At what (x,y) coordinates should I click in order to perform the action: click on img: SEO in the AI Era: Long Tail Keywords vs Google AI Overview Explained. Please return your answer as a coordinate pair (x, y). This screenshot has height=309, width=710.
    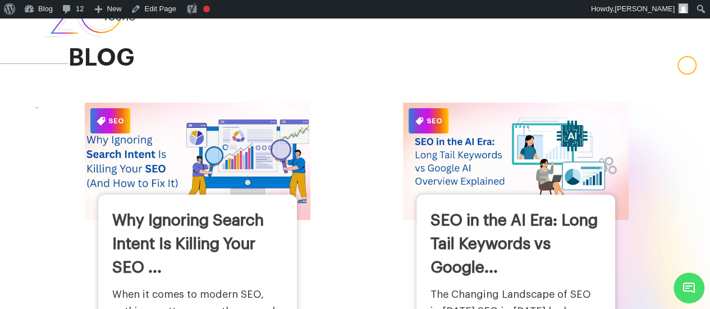
    Looking at the image, I should click on (516, 161).